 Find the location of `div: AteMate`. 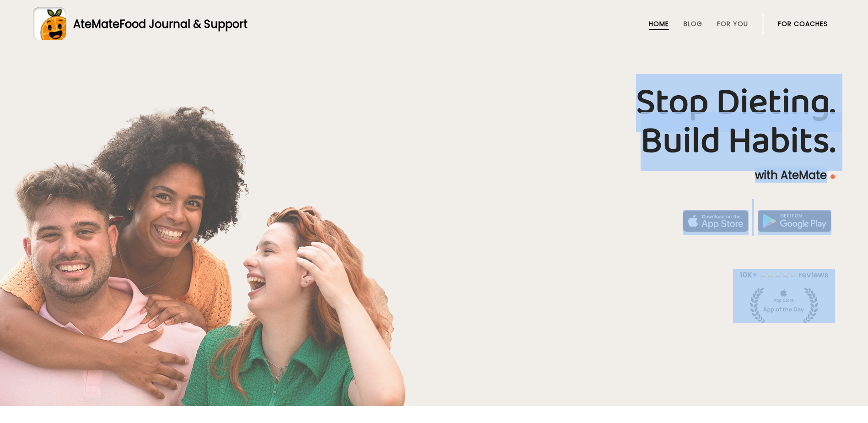

div: AteMate is located at coordinates (156, 23).